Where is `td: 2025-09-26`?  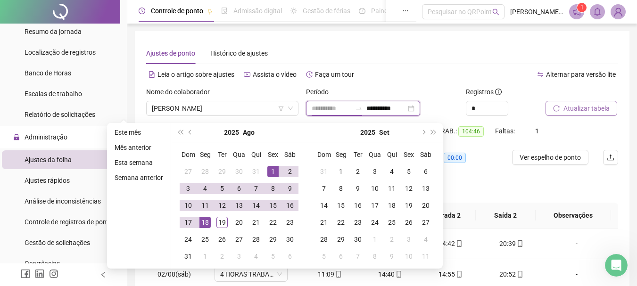
td: 2025-09-26 is located at coordinates (408, 222).